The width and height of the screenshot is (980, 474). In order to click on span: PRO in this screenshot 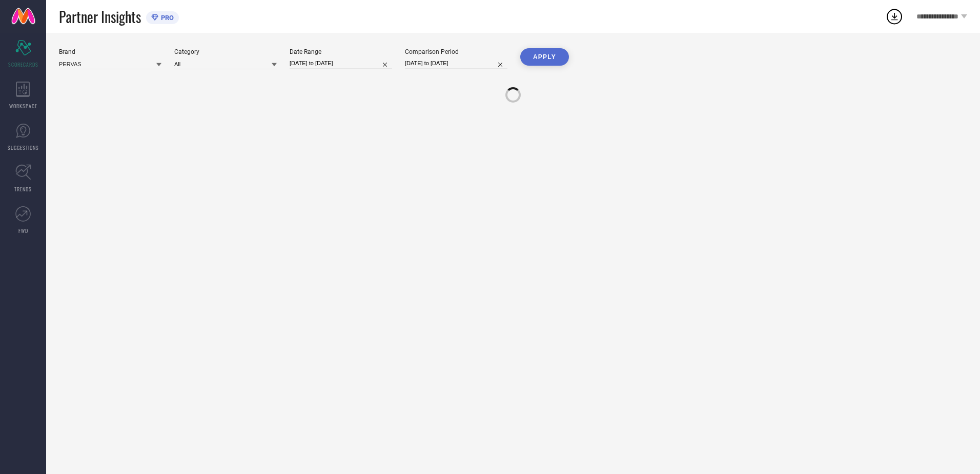, I will do `click(166, 17)`.